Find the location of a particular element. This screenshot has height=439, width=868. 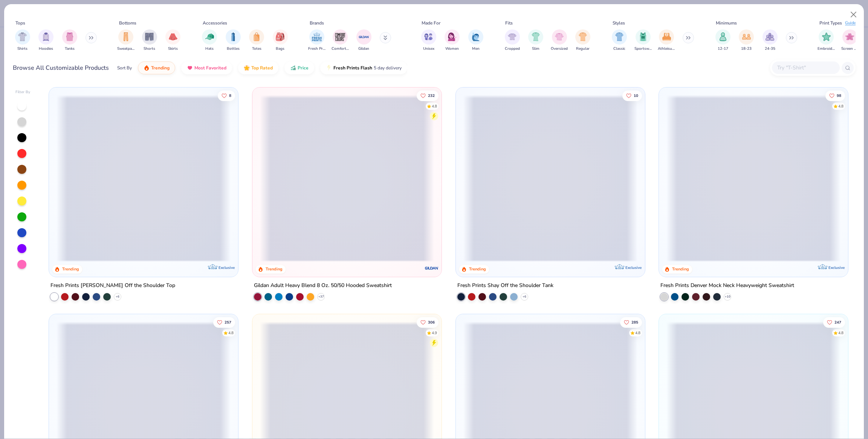

div: filter for Slim is located at coordinates (535, 40).